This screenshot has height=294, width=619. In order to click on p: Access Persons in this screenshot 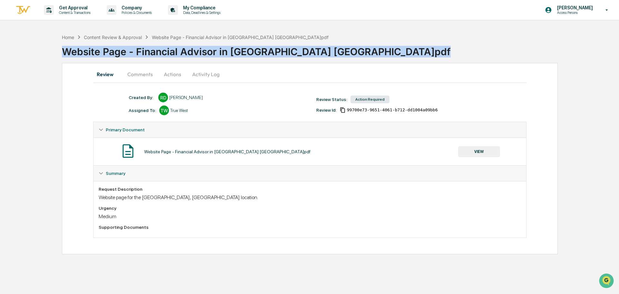, I will do `click(574, 13)`.